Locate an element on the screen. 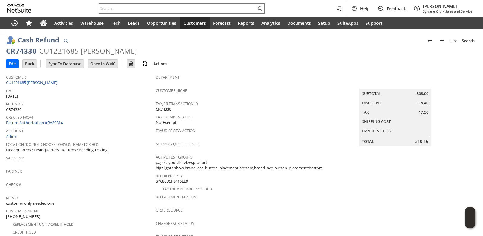 This screenshot has width=483, height=236. span: SuiteApps is located at coordinates (348, 23).